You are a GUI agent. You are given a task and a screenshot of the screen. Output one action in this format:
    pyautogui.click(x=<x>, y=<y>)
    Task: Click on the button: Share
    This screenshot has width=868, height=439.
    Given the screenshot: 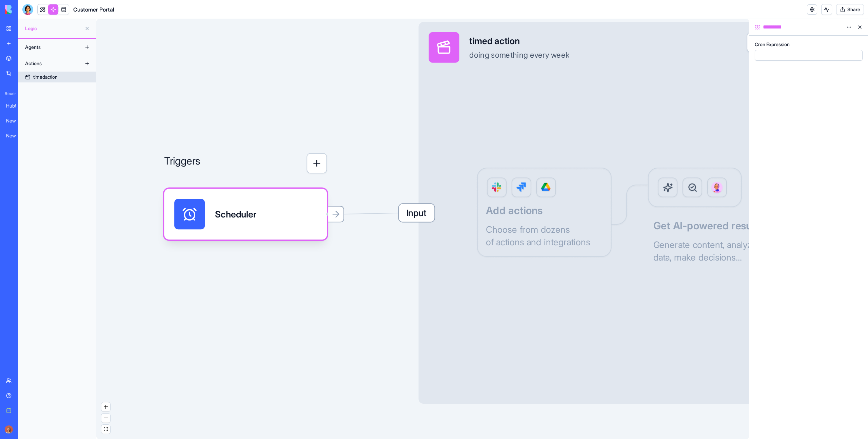 What is the action you would take?
    pyautogui.click(x=850, y=9)
    